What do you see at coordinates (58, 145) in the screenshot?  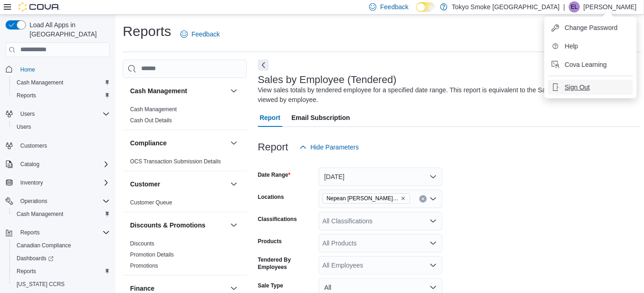 I see `button: Customers` at bounding box center [58, 145].